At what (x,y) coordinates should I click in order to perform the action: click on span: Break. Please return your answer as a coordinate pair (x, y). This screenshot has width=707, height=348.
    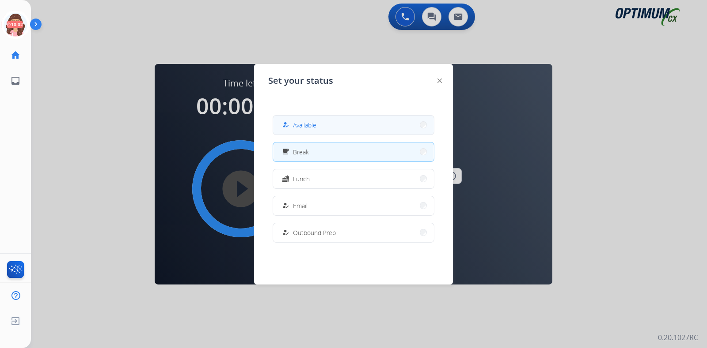
    Looking at the image, I should click on (301, 152).